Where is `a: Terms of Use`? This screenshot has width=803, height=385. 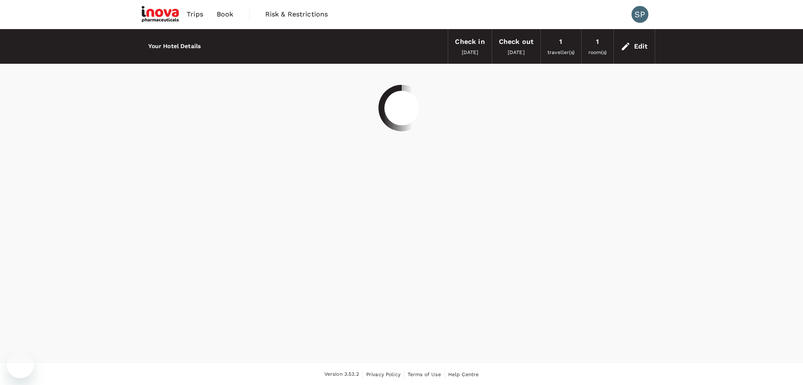
a: Terms of Use is located at coordinates (424, 375).